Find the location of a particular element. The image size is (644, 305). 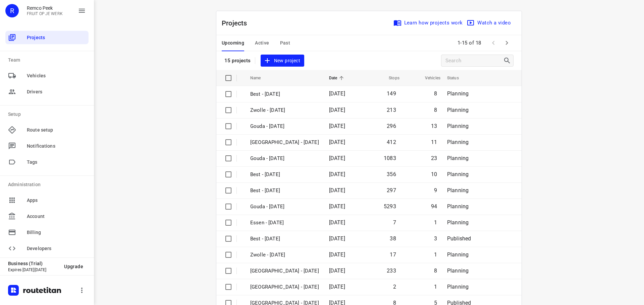

span: Active is located at coordinates (262, 43).